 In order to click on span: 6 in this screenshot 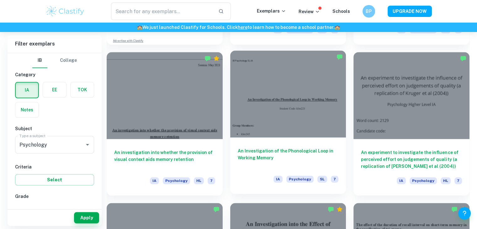, I will do `click(51, 210)`.